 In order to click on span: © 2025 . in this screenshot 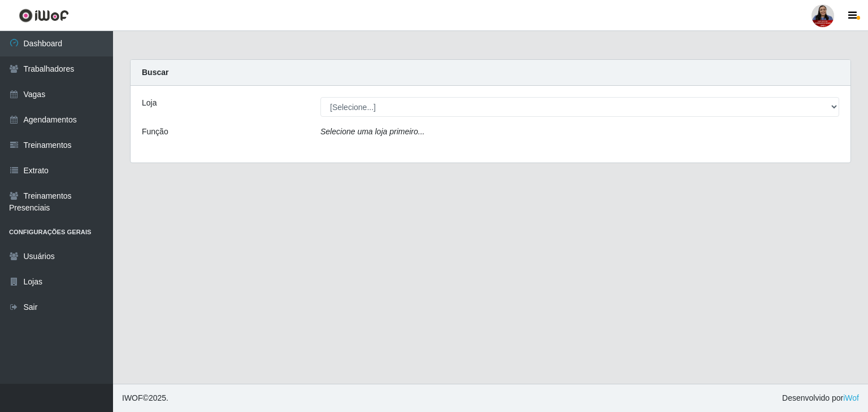, I will do `click(145, 398)`.